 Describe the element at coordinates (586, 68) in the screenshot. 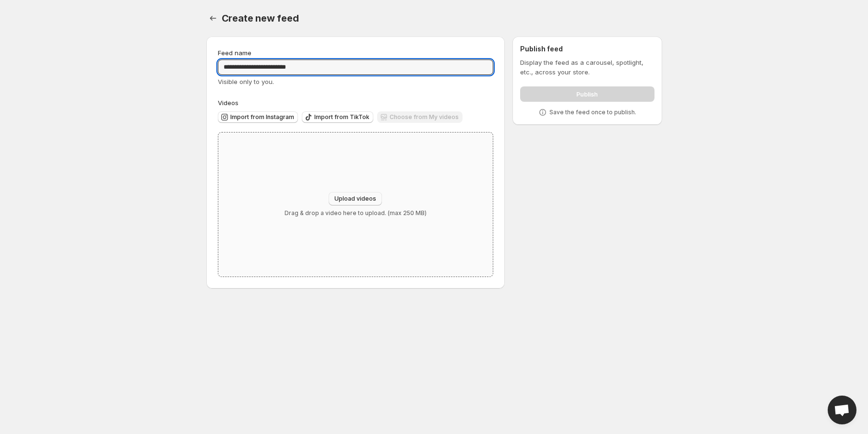

I see `p: Display the feed as a carousel, spotlight, etc., across your store.` at that location.